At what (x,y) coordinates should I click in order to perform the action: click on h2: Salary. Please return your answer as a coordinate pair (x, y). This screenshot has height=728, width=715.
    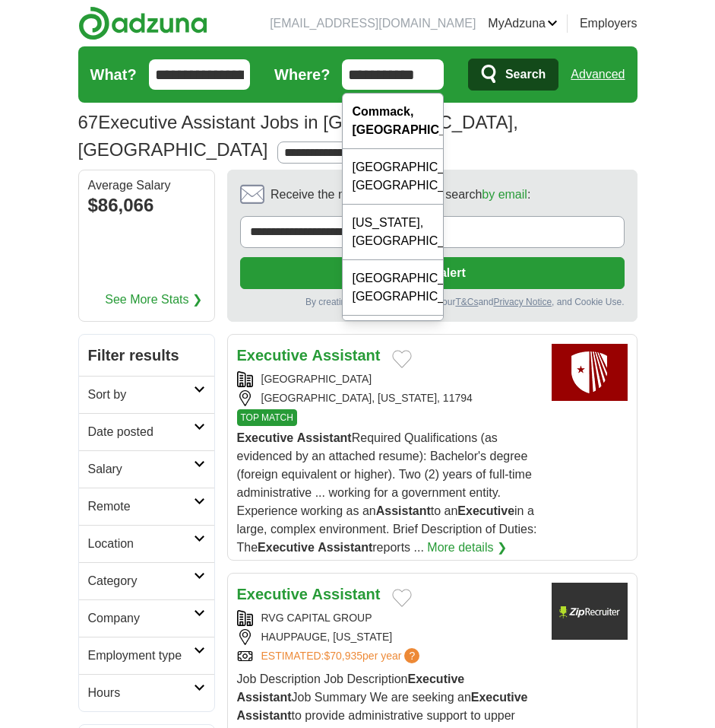
    Looking at the image, I should click on (140, 469).